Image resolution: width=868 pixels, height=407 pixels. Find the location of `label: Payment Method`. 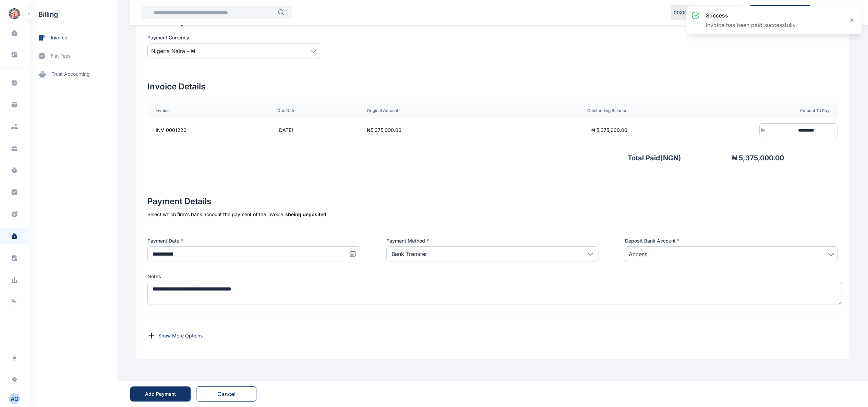

label: Payment Method is located at coordinates (493, 241).